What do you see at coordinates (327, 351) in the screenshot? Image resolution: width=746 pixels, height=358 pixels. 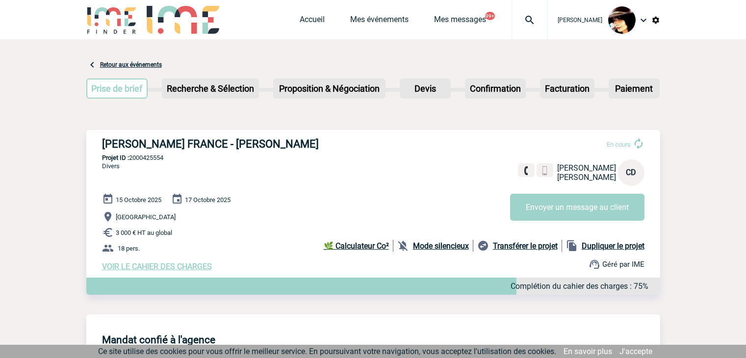 I see `span: Ce site utilise des cookies pour vous offrir le meilleur service. En poursuivant votre navigation...` at bounding box center [327, 351].